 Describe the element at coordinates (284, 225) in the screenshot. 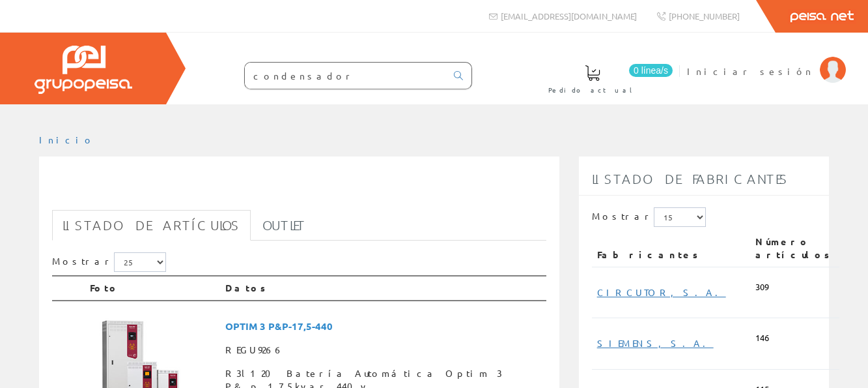

I see `a: Outlet` at that location.